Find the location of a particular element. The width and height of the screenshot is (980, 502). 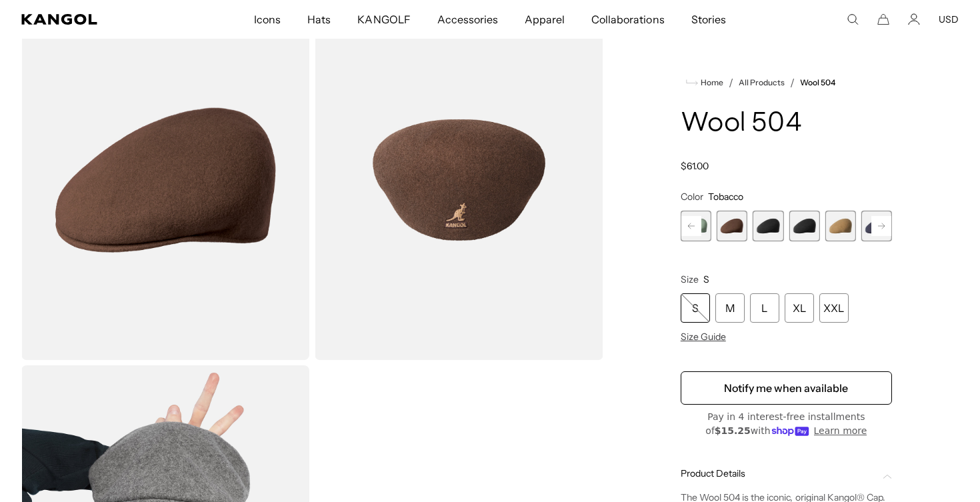

h1: Wool 504 is located at coordinates (786, 124).